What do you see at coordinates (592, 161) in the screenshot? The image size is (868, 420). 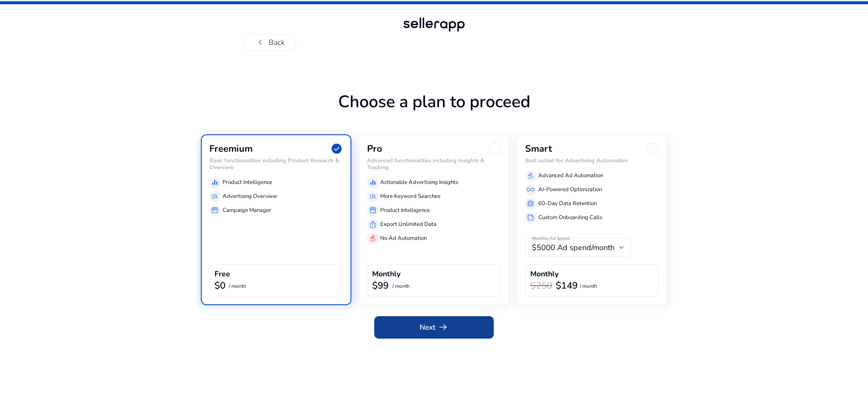 I see `h6: Best suited for Advertising Automation` at bounding box center [592, 161].